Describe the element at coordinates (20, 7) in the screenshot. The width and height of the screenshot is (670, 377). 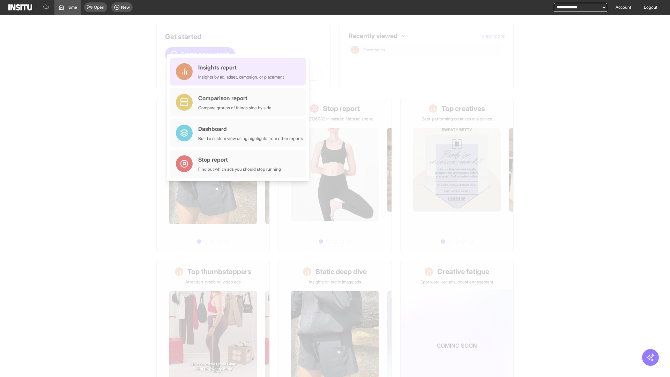
I see `img: Logo` at that location.